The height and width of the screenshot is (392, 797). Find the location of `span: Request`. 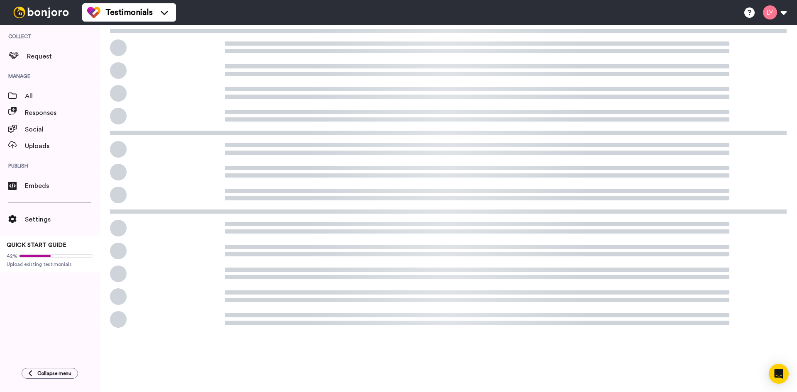

span: Request is located at coordinates (63, 56).